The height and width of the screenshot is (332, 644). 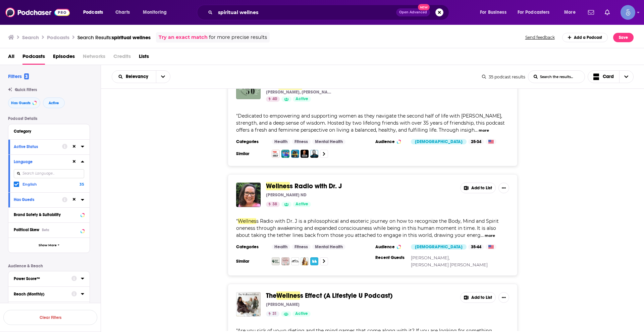 What do you see at coordinates (286, 261) in the screenshot?
I see `img: Kudos Magazine` at bounding box center [286, 261].